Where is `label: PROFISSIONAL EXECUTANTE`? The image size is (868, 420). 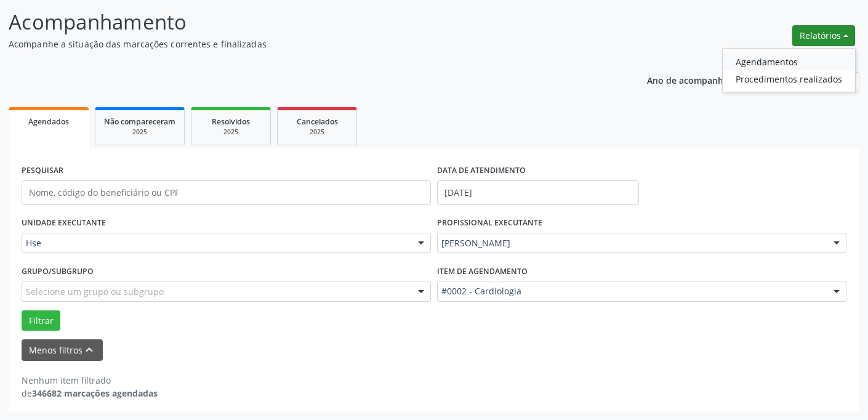 label: PROFISSIONAL EXECUTANTE is located at coordinates (489, 223).